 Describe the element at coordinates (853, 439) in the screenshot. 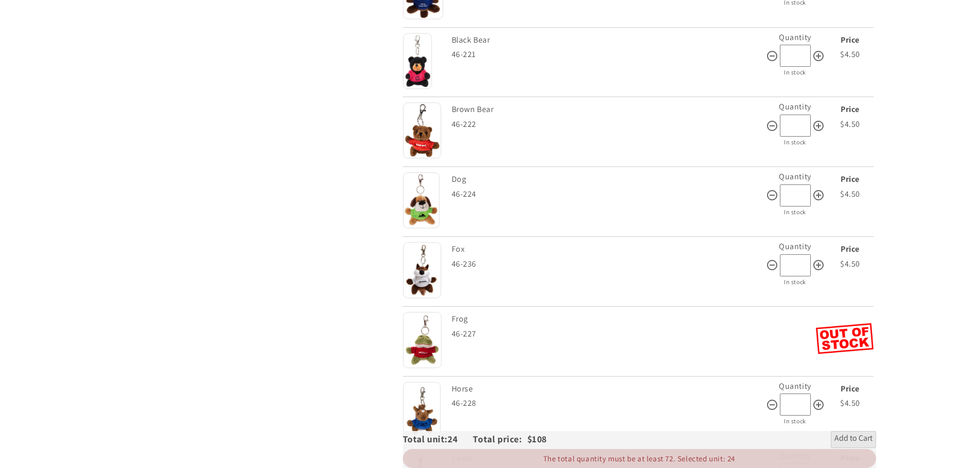

I see `span: Add to Cart` at that location.